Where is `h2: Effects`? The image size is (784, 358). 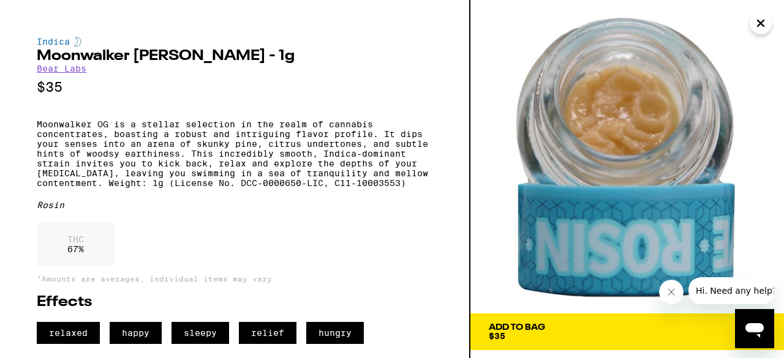 h2: Effects is located at coordinates (235, 303).